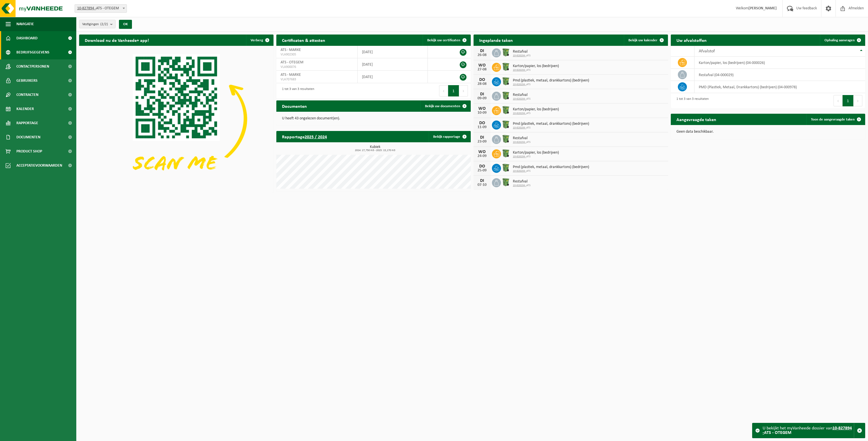 Image resolution: width=868 pixels, height=441 pixels. Describe the element at coordinates (373, 119) in the screenshot. I see `p: U heeft 43 ongelezen document(en).` at that location.